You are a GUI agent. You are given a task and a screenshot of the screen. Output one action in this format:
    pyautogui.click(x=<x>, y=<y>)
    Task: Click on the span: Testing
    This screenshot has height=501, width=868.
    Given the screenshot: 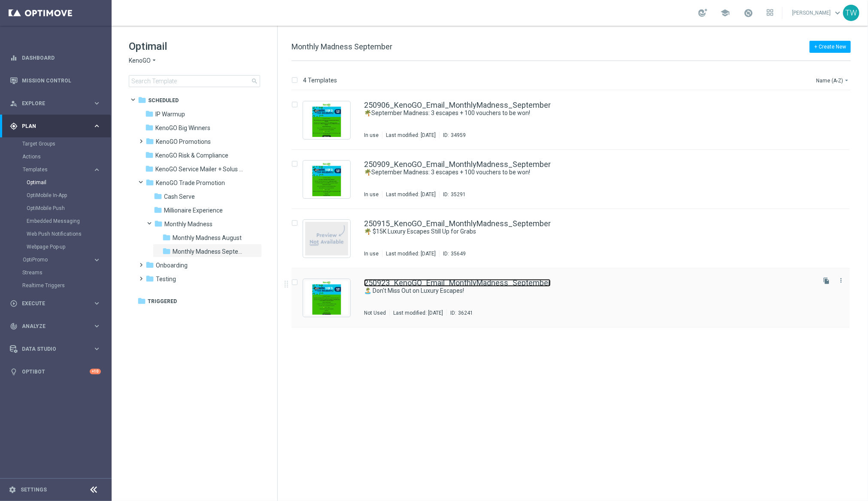 What is the action you would take?
    pyautogui.click(x=166, y=279)
    